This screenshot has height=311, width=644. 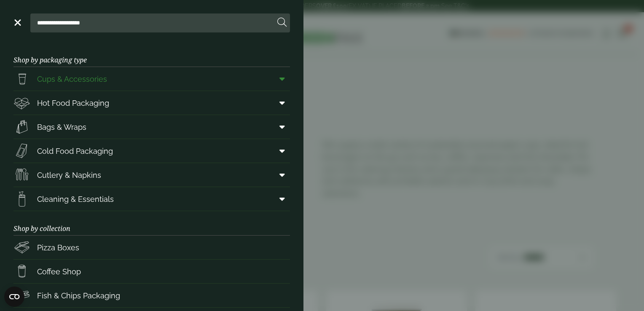 I want to click on a: Hot Food Packaging, so click(x=152, y=103).